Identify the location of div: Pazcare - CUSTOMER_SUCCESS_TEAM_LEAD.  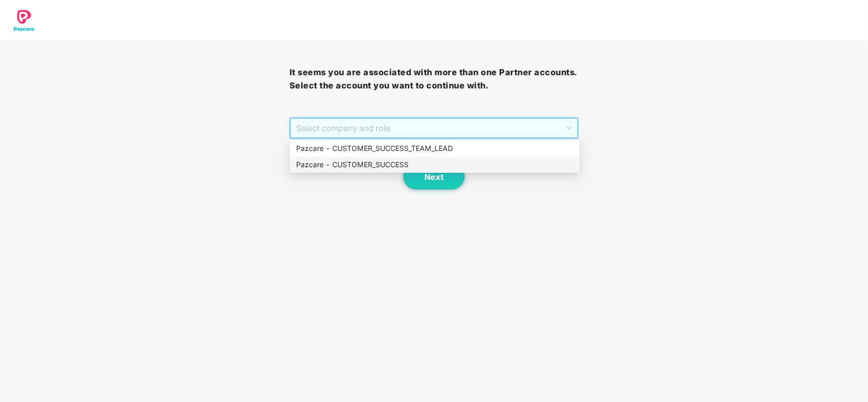
(434, 148).